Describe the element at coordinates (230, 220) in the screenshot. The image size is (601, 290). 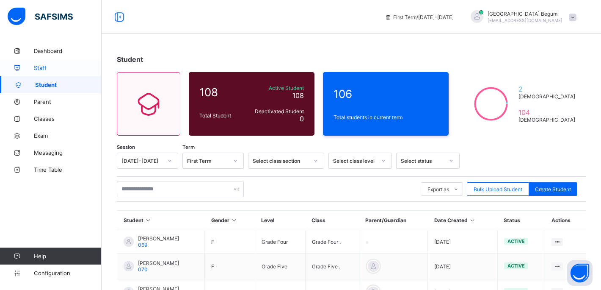
I see `th: Gender` at that location.